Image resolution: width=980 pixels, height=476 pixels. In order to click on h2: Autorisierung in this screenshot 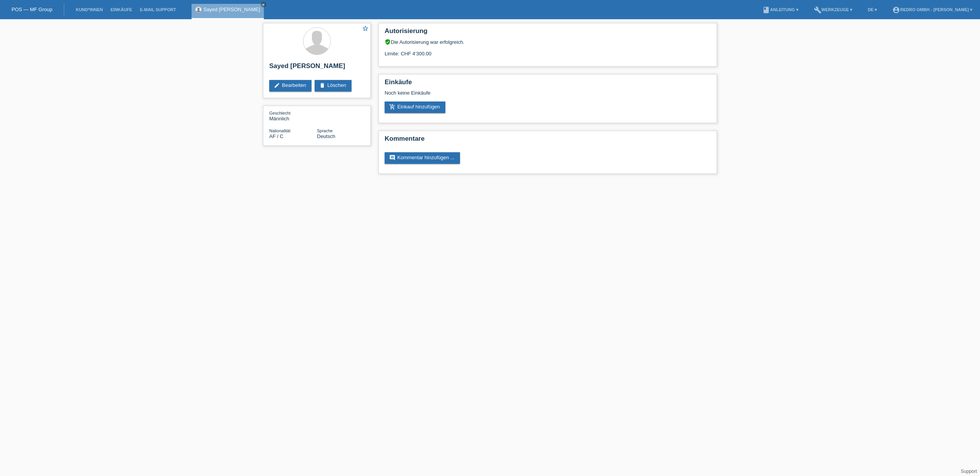, I will do `click(548, 33)`.